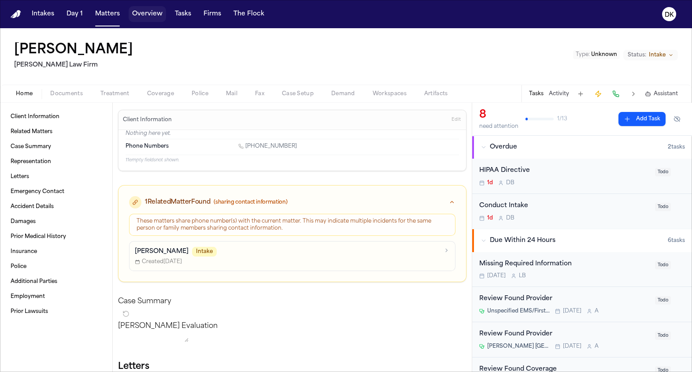 This screenshot has width=692, height=372. What do you see at coordinates (56, 312) in the screenshot?
I see `a: Prior Lawsuits` at bounding box center [56, 312].